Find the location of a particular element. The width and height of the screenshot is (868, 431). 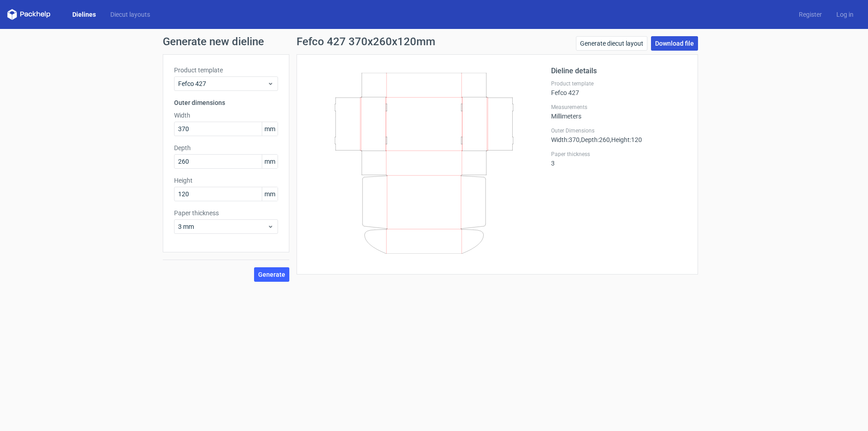

a: Log in is located at coordinates (845, 15).